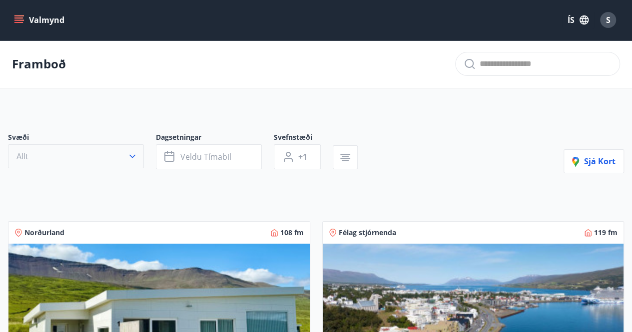 This screenshot has width=632, height=332. What do you see at coordinates (22, 156) in the screenshot?
I see `span: Allt` at bounding box center [22, 156].